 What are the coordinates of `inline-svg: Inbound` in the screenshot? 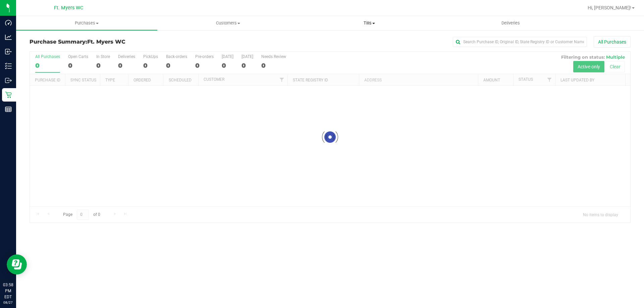 It's located at (8, 52).